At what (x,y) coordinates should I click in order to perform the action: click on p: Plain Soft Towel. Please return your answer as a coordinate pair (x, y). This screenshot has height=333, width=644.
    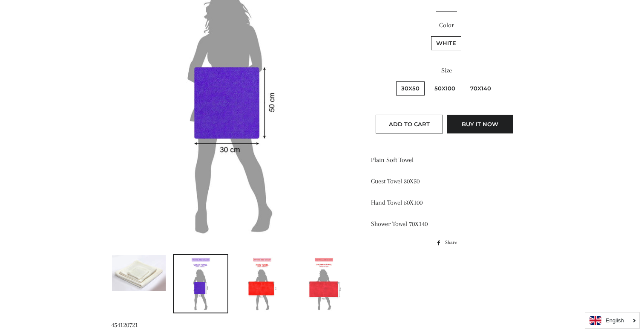
    Looking at the image, I should click on (446, 160).